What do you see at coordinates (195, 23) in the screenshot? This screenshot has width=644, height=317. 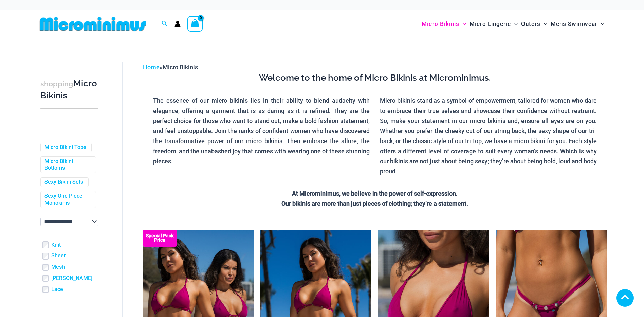 I see `a: View Shopping Cart, empty` at bounding box center [195, 23].